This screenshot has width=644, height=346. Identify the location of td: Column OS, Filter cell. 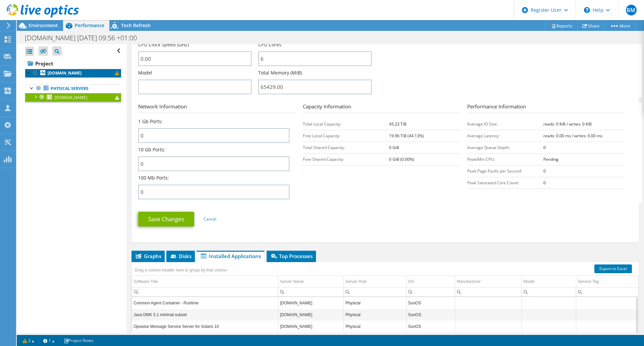
(431, 291).